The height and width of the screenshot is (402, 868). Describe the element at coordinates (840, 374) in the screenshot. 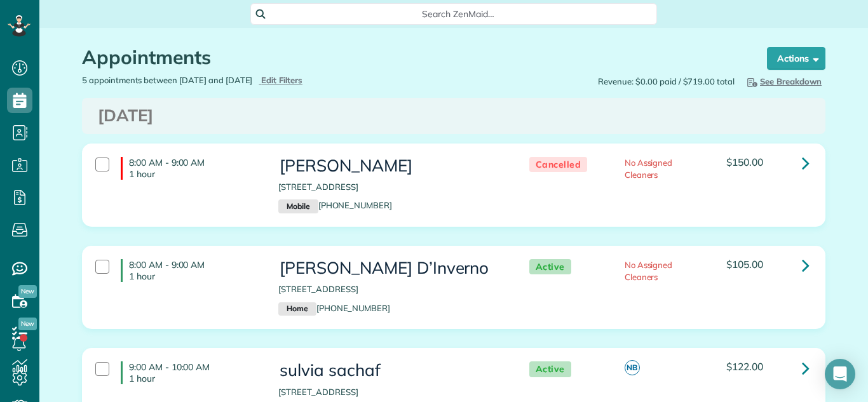

I see `div: Open Intercom Messenger` at that location.